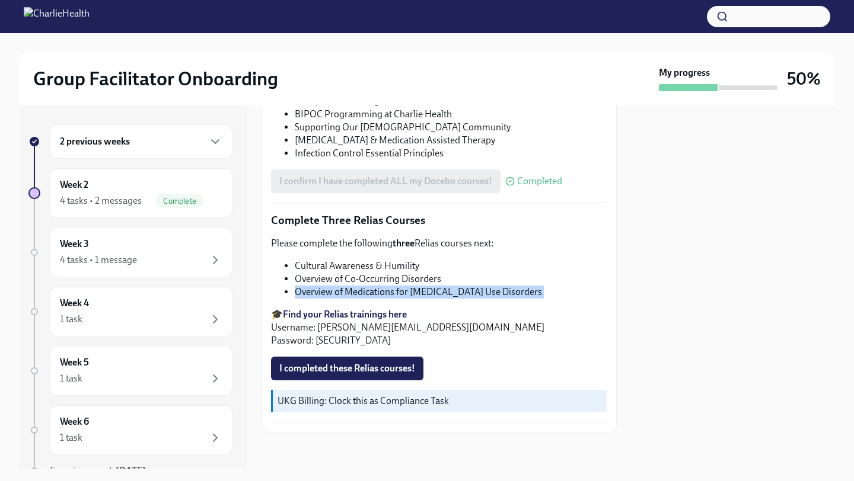 The width and height of the screenshot is (854, 481). I want to click on h6: Week 4, so click(74, 304).